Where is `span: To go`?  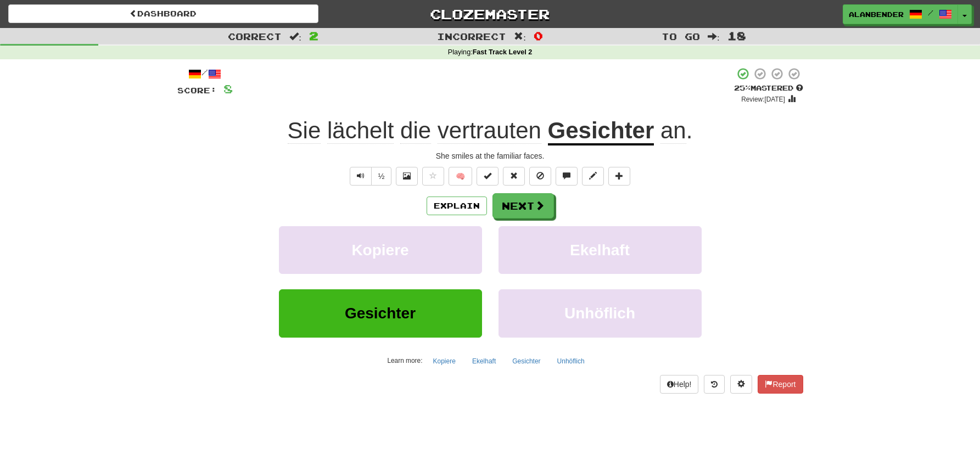
span: To go is located at coordinates (681, 36).